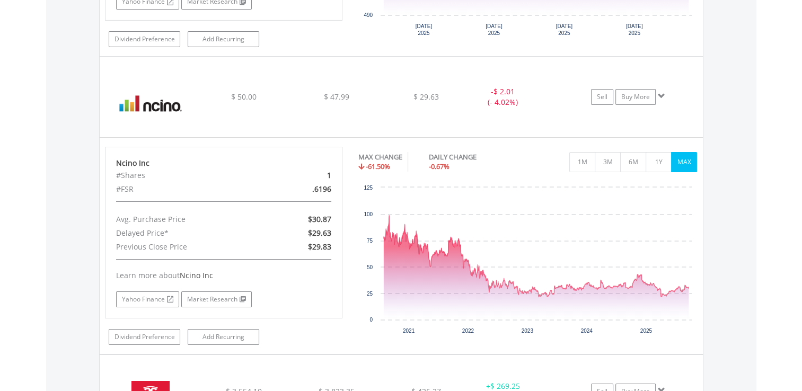  What do you see at coordinates (409, 331) in the screenshot?
I see `text: 2021` at bounding box center [409, 331].